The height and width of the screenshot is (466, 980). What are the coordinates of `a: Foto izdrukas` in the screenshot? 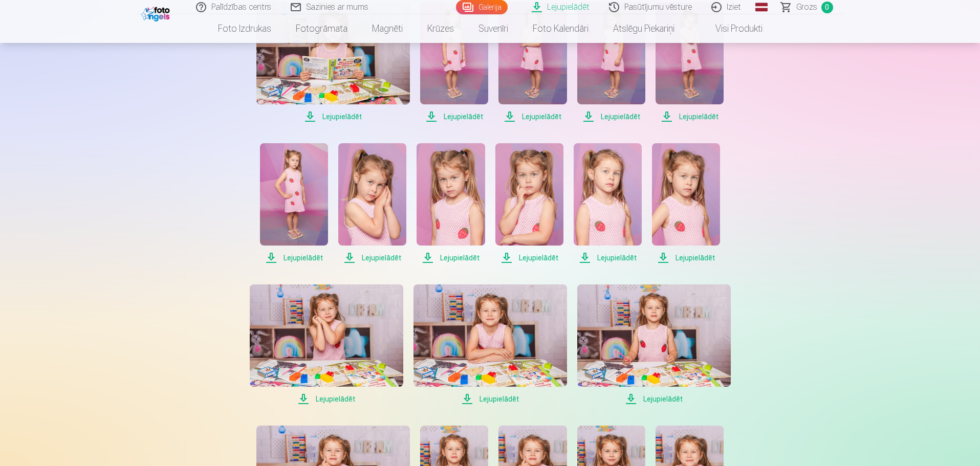 It's located at (245, 29).